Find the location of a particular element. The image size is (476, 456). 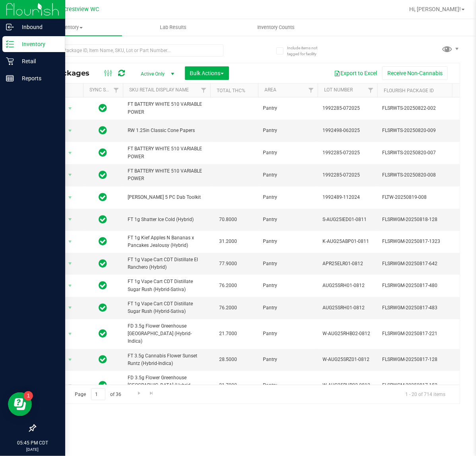

input: 1 is located at coordinates (98, 394).